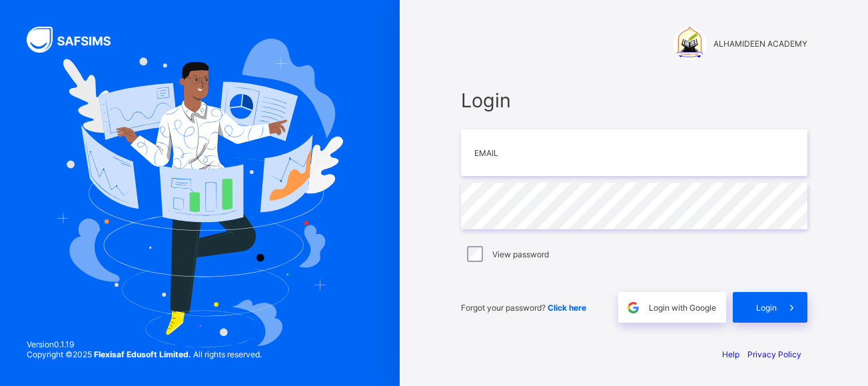  Describe the element at coordinates (200, 193) in the screenshot. I see `img: Hero Image` at that location.